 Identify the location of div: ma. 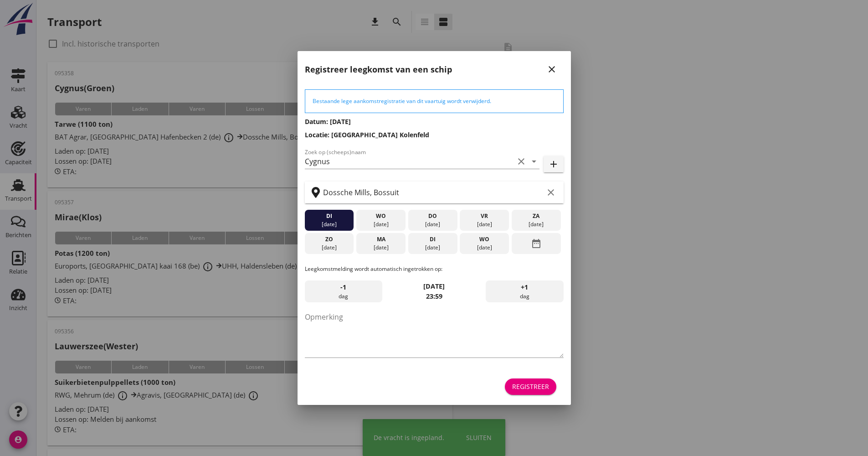
(381, 239).